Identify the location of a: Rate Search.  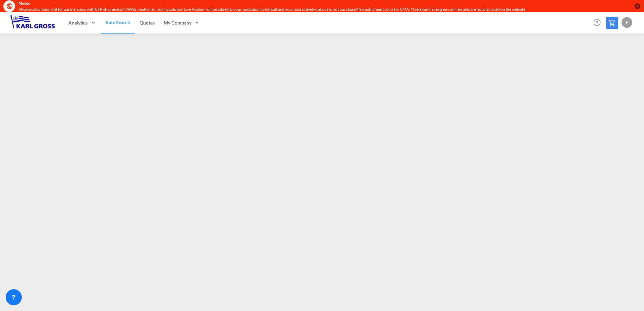
(118, 22).